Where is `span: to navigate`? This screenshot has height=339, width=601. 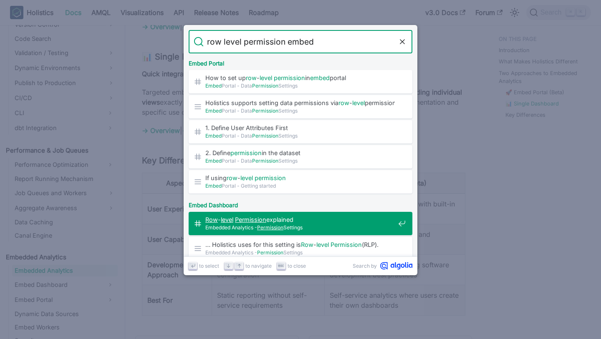
span: to navigate is located at coordinates (258, 266).